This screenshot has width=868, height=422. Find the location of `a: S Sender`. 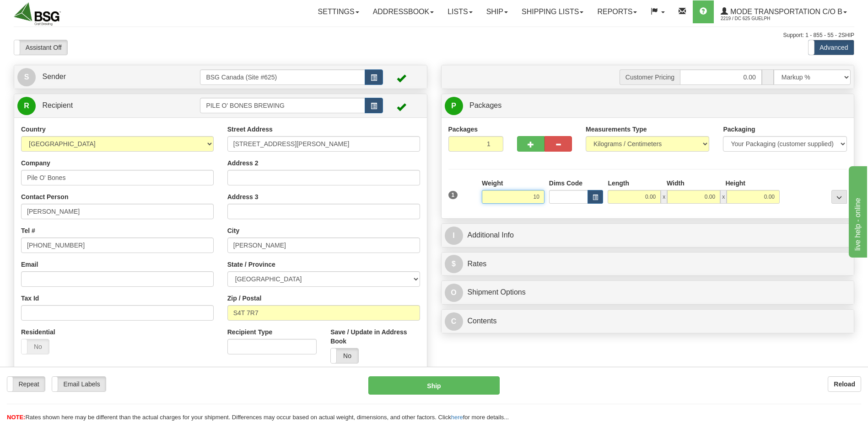

a: S Sender is located at coordinates (108, 77).